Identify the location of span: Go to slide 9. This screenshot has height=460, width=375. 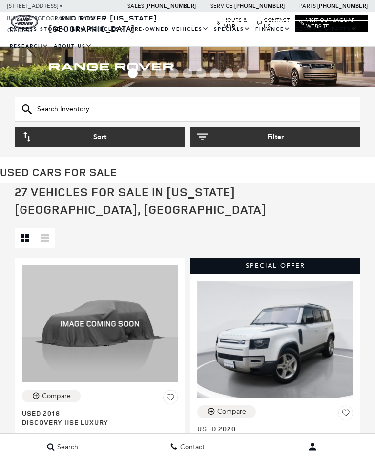
(242, 73).